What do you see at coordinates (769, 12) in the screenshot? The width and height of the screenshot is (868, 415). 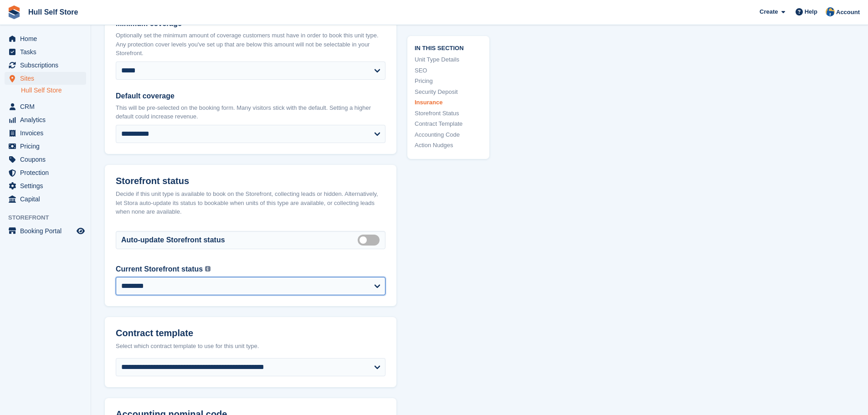 I see `span: Create` at bounding box center [769, 12].